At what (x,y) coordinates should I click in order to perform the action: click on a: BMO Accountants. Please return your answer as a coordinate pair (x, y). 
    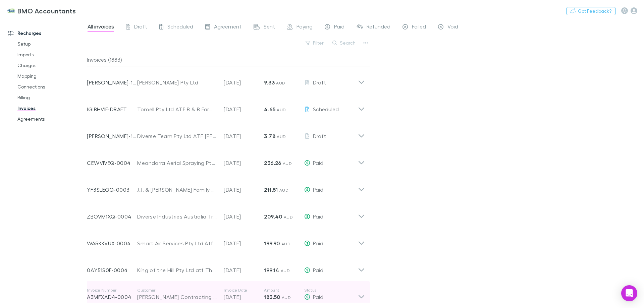
    Looking at the image, I should click on (42, 11).